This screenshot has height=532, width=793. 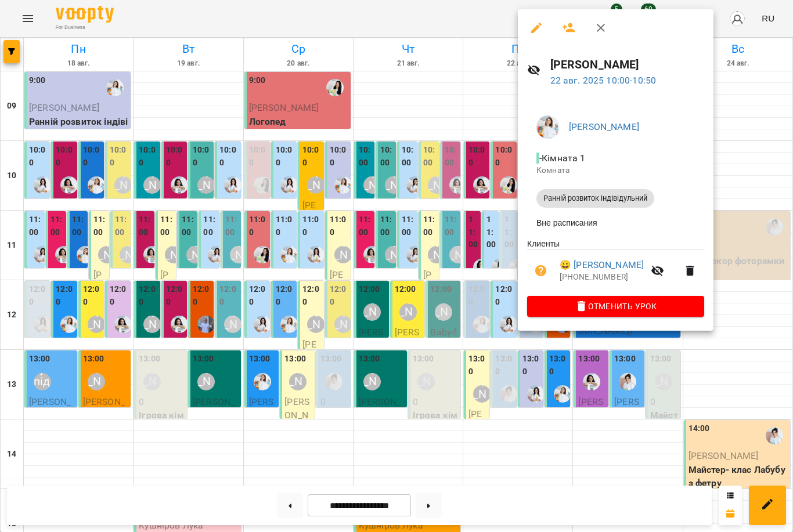 What do you see at coordinates (603, 80) in the screenshot?
I see `a: 22 авг. 2025 10:00-10:50` at bounding box center [603, 80].